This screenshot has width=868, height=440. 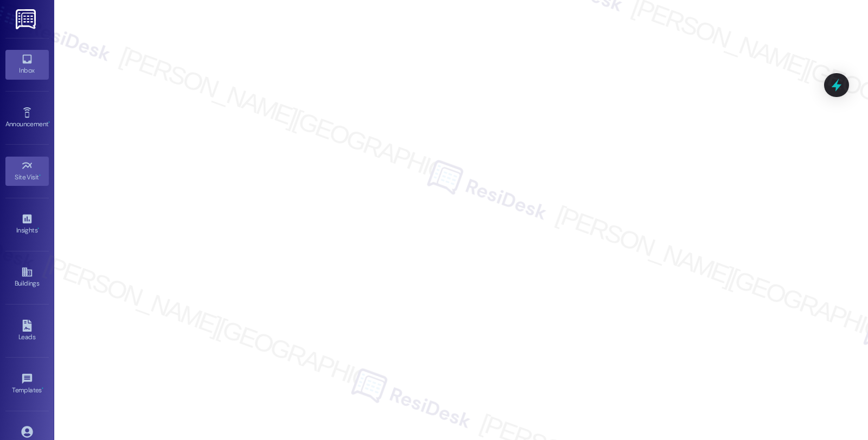 What do you see at coordinates (27, 19) in the screenshot?
I see `img: ResiDesk Logo` at bounding box center [27, 19].